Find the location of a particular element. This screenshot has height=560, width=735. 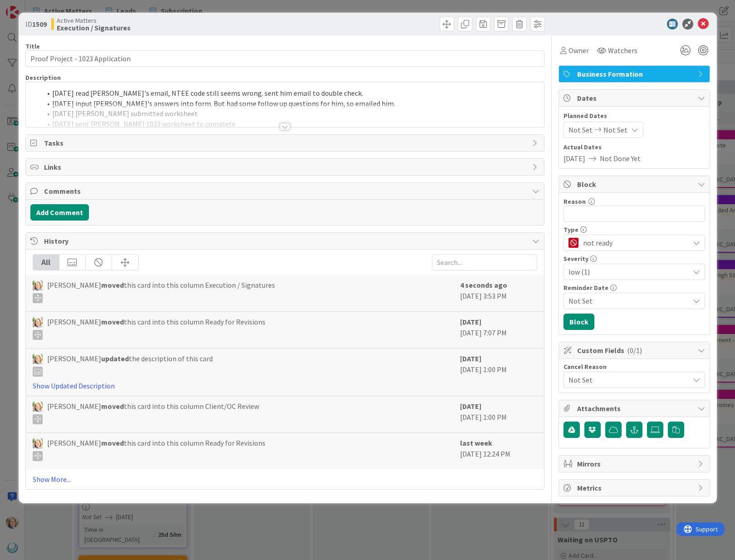

b: Execution / Signatures is located at coordinates (93, 28).